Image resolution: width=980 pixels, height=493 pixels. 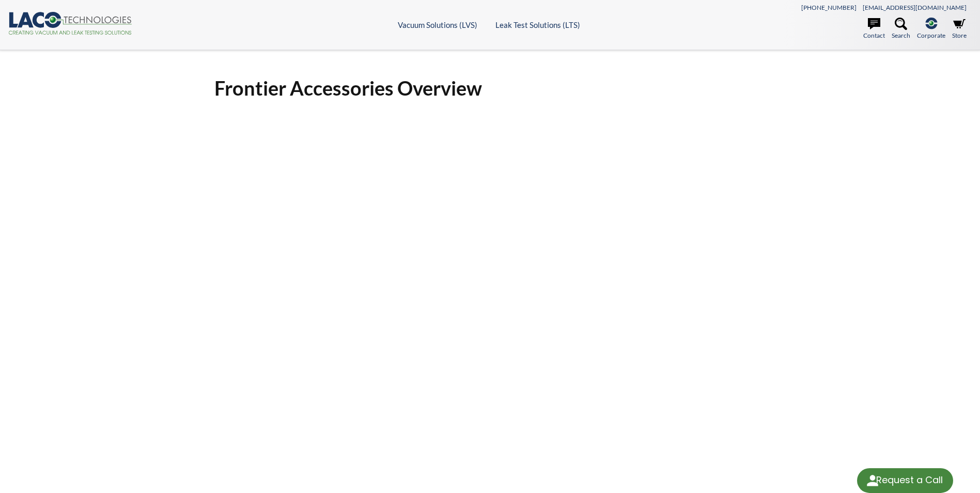 I want to click on a: Leak Test Solutions (LTS), so click(x=538, y=25).